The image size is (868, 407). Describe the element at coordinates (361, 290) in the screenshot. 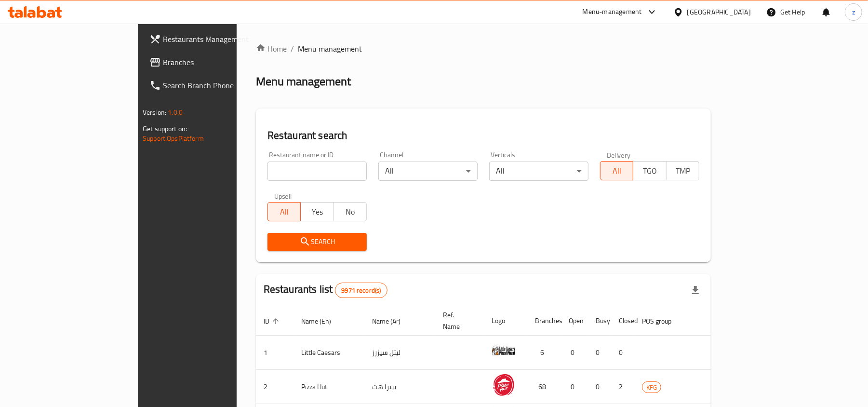

I see `span: 9971 record(s)` at that location.